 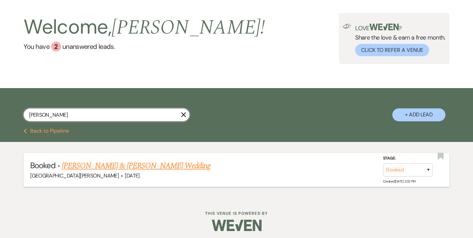 What do you see at coordinates (401, 27) in the screenshot?
I see `p: Love ?` at bounding box center [401, 27].